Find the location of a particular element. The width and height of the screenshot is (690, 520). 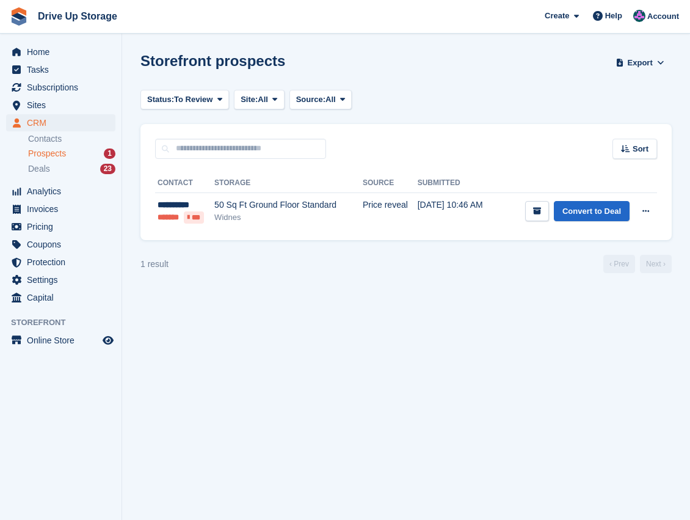

img: stora-icon-8386f47178a22dfd0bd8f6a31ec36ba5ce8667c1dd55bd0f319d3a0aa187defe.svg is located at coordinates (19, 16).